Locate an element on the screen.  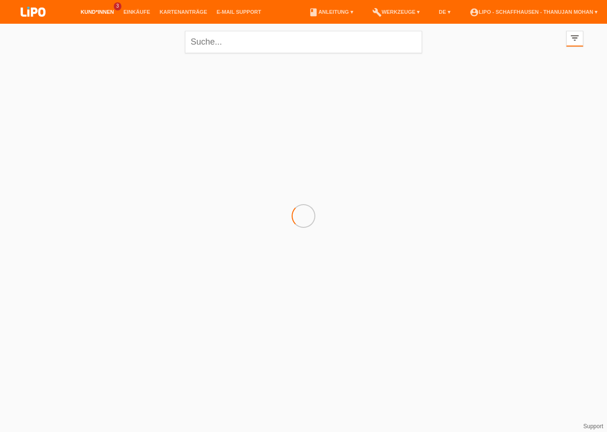
a: buildWerkzeuge ▾ is located at coordinates (396, 12).